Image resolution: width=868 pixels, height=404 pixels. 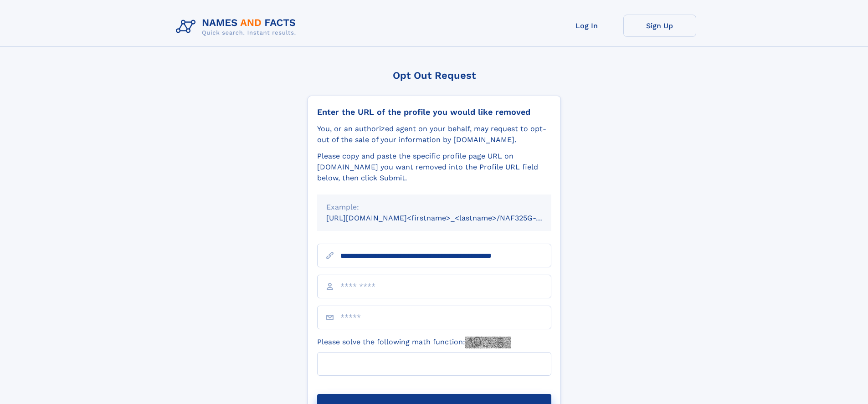 I want to click on div: Example:, so click(x=434, y=207).